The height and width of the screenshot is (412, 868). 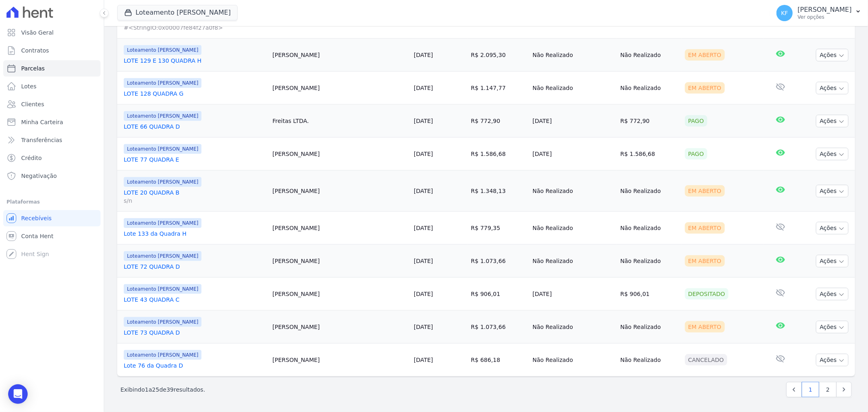 I want to click on span: Lotes, so click(x=29, y=86).